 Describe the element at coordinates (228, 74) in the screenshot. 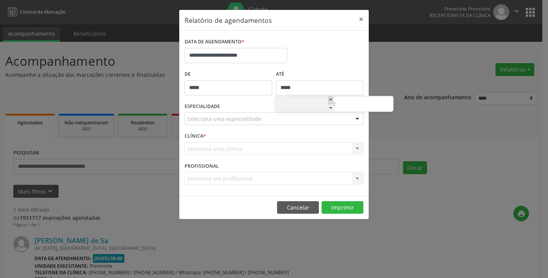

I see `label: De` at that location.